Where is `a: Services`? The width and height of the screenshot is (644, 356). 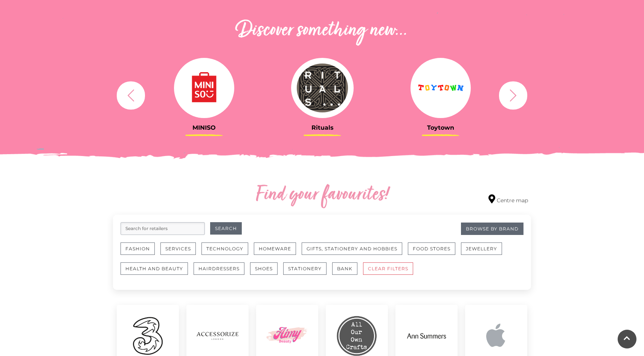 a: Services is located at coordinates (180, 253).